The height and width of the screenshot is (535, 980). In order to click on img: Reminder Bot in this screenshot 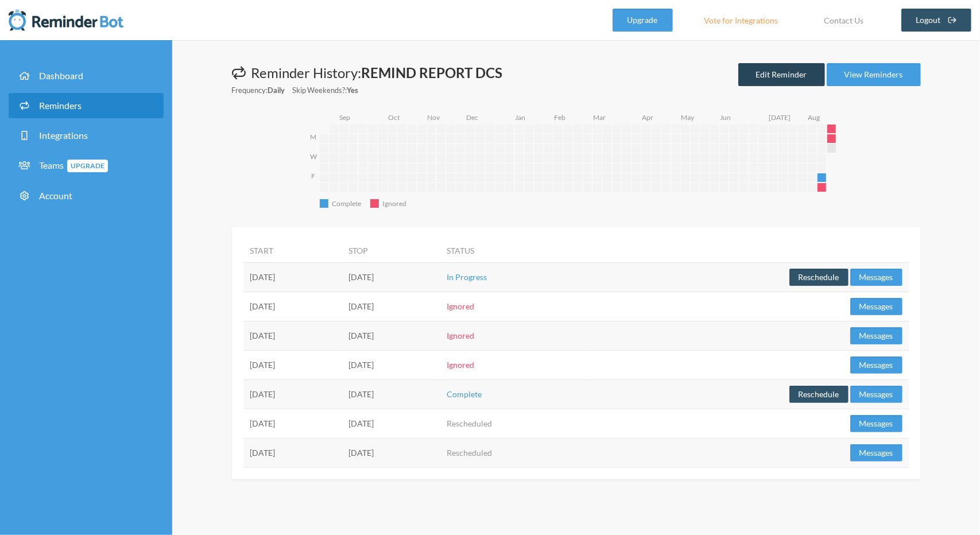, I will do `click(66, 20)`.